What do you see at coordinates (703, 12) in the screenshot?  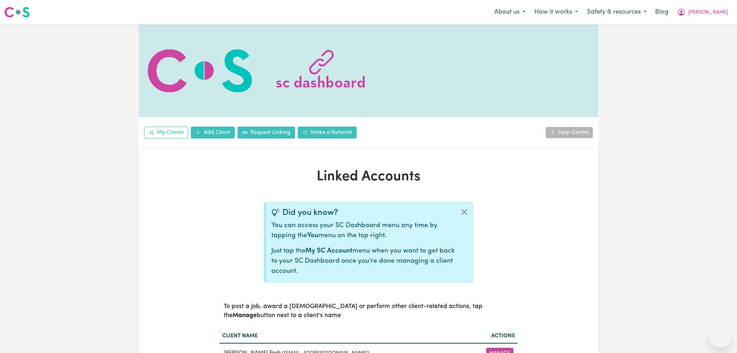 I see `button: My Account` at bounding box center [703, 12].